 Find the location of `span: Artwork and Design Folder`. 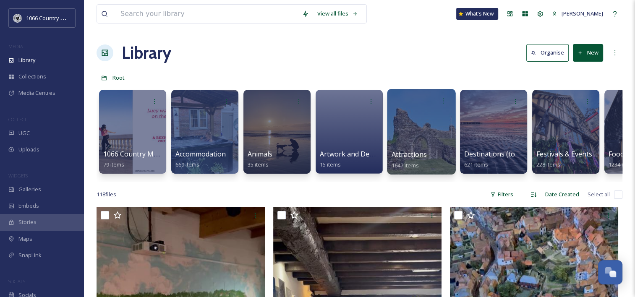

span: Artwork and Design Folder is located at coordinates (362, 154).